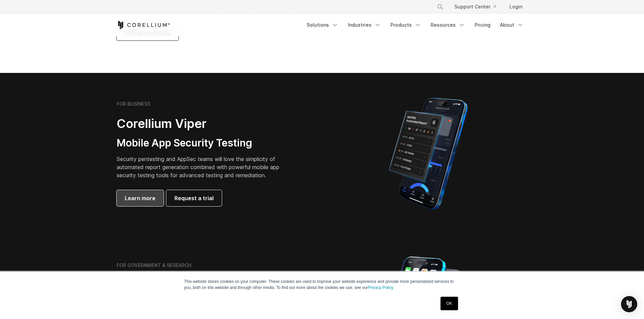 The width and height of the screenshot is (644, 319). Describe the element at coordinates (194, 198) in the screenshot. I see `a: Request a trial` at that location.